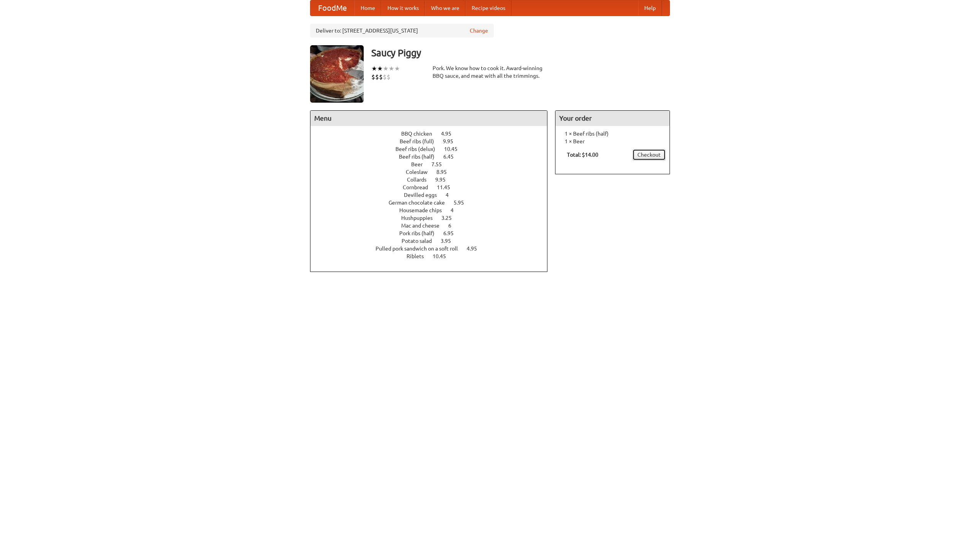  What do you see at coordinates (490, 72) in the screenshot?
I see `div: Pork. We know how to cook it. Award-winning BBQ sauce, and meat with all the trimmings.` at bounding box center [490, 72].